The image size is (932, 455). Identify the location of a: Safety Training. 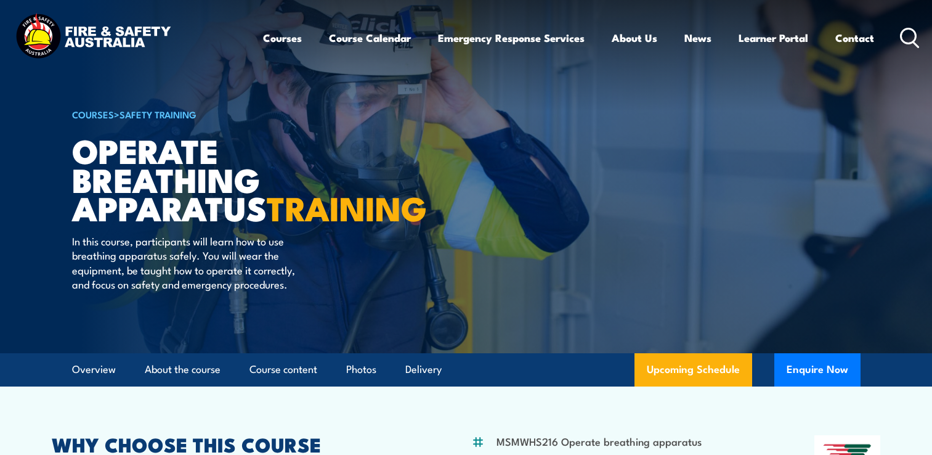
(158, 114).